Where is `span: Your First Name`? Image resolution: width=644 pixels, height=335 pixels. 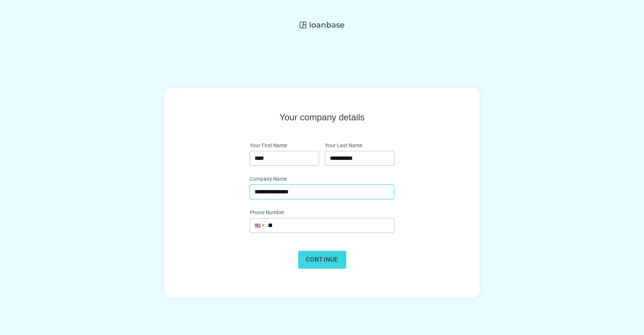 span: Your First Name is located at coordinates (268, 146).